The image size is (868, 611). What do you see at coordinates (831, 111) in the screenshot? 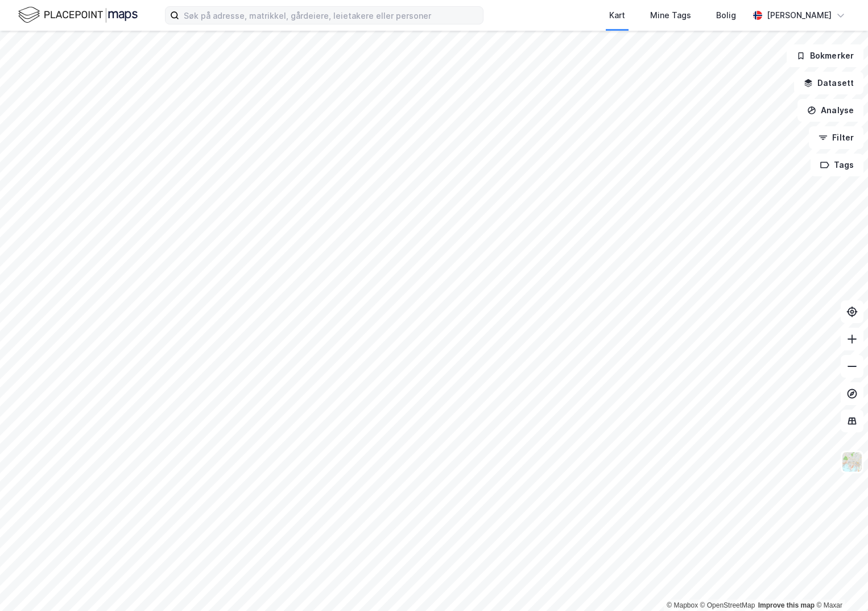
I see `button: Analyse` at bounding box center [831, 111].